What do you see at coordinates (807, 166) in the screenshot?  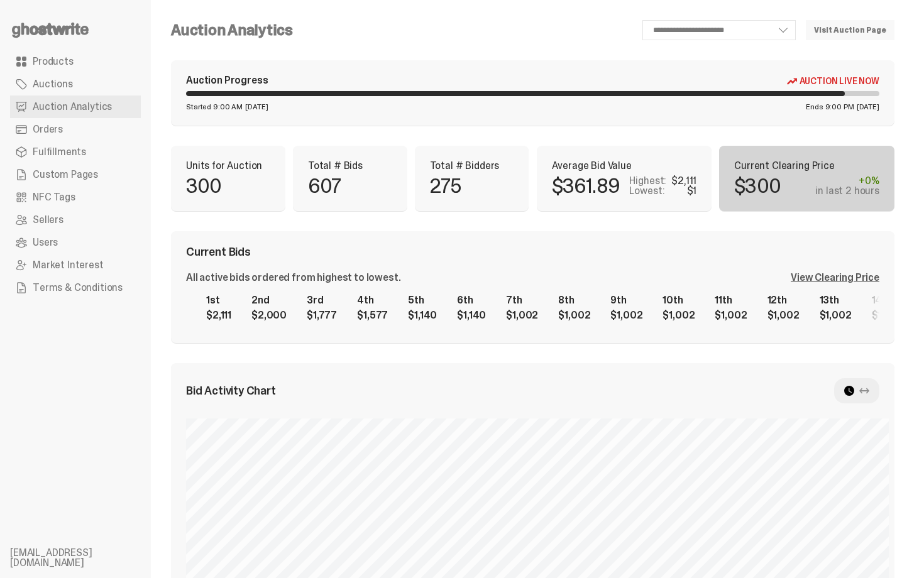 I see `p: Current Clearing Price` at bounding box center [807, 166].